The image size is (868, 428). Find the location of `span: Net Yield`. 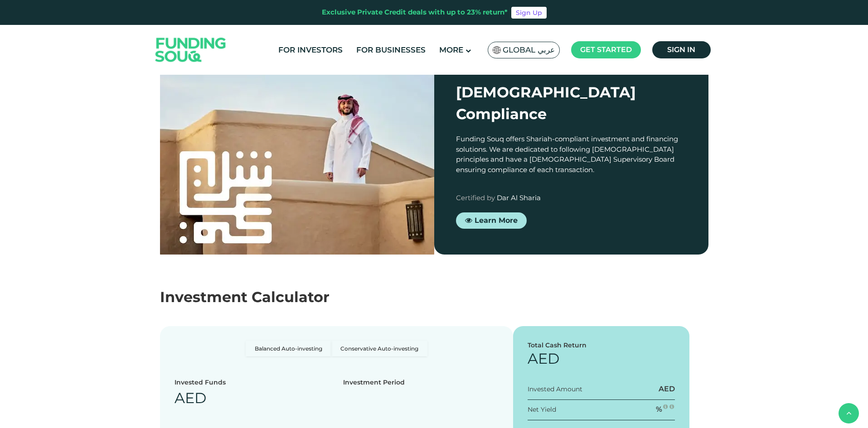

span: Net Yield is located at coordinates (541, 409).